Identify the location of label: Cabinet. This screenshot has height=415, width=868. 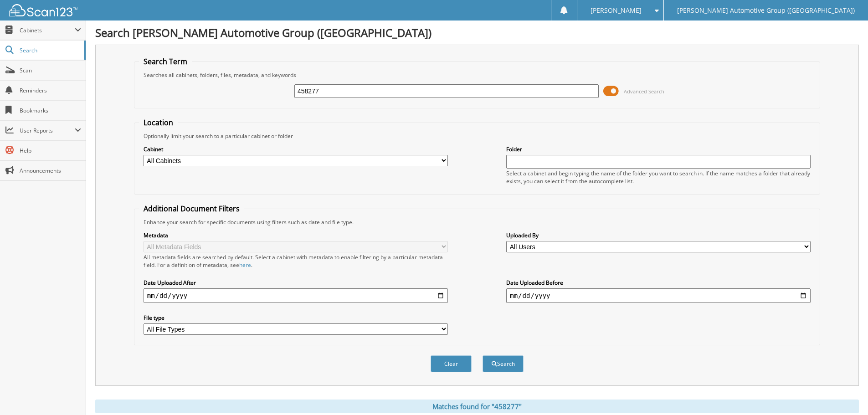
(296, 149).